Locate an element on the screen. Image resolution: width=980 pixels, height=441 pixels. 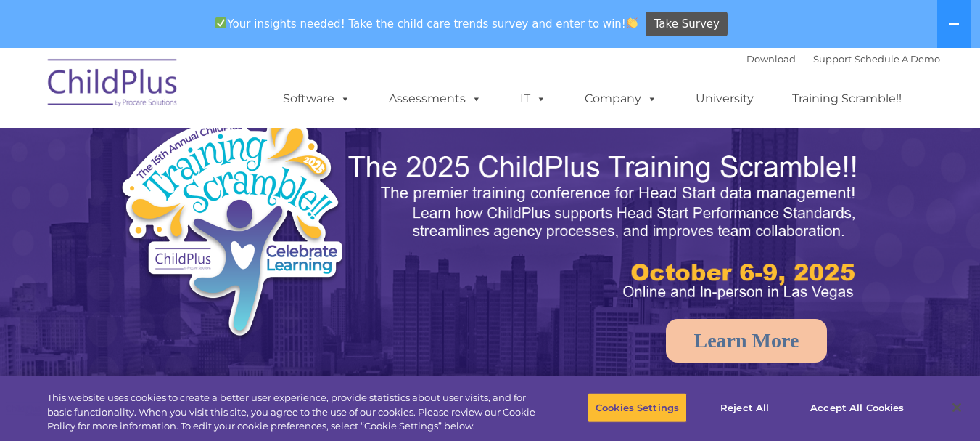
a: Download is located at coordinates (771, 59).